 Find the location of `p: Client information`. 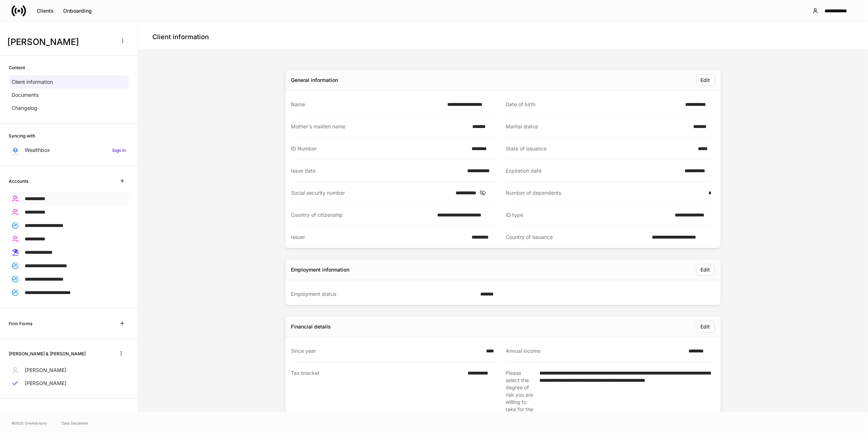

p: Client information is located at coordinates (32, 82).